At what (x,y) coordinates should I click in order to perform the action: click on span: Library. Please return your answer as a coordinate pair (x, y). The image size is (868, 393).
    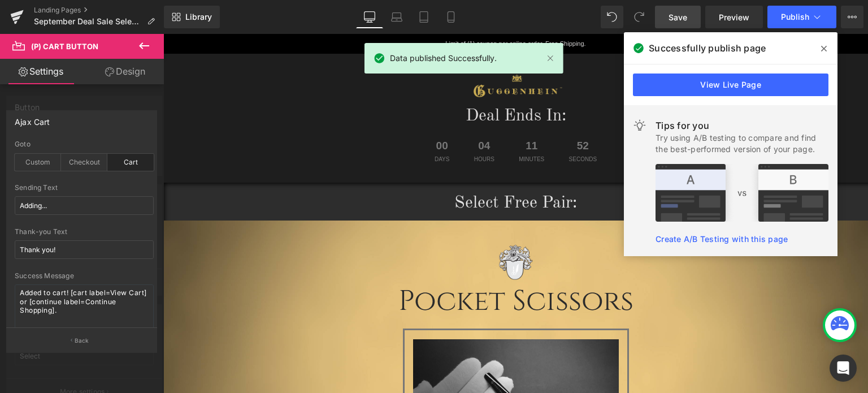
    Looking at the image, I should click on (199, 17).